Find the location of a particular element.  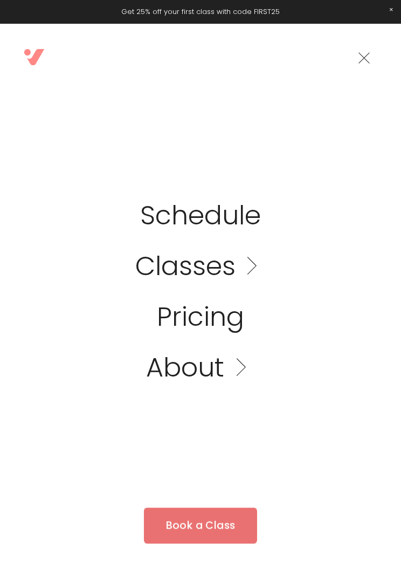

img: VWell is located at coordinates (34, 57).